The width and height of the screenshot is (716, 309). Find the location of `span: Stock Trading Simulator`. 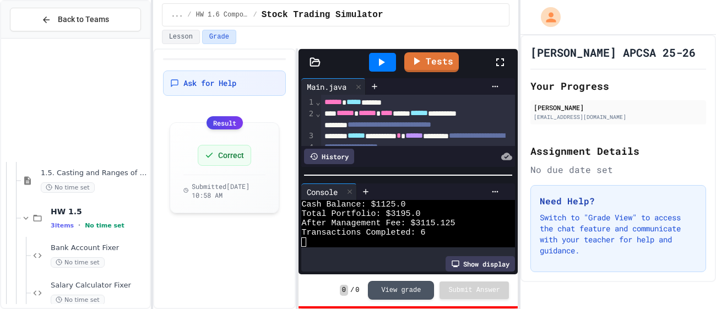

span: Stock Trading Simulator is located at coordinates (322, 15).